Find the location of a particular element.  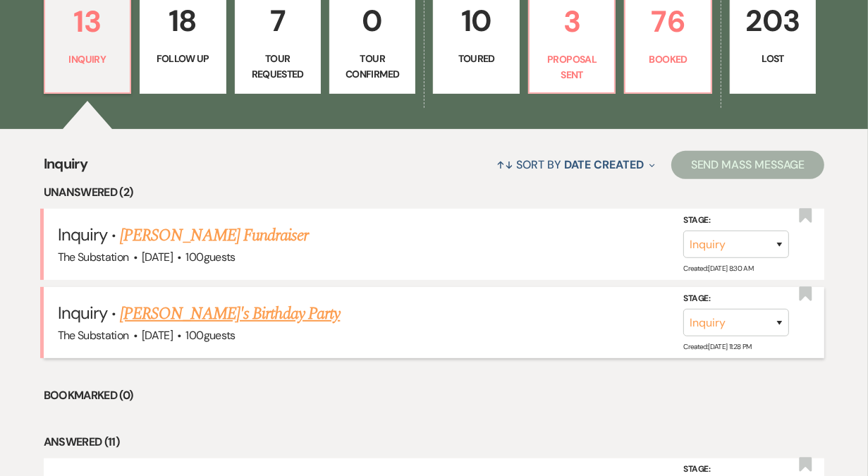

p: Booked is located at coordinates (668, 59).